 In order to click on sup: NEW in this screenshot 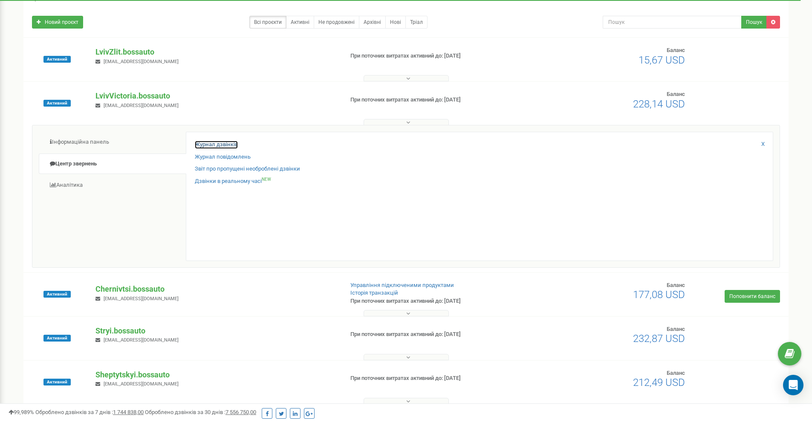, I will do `click(267, 179)`.